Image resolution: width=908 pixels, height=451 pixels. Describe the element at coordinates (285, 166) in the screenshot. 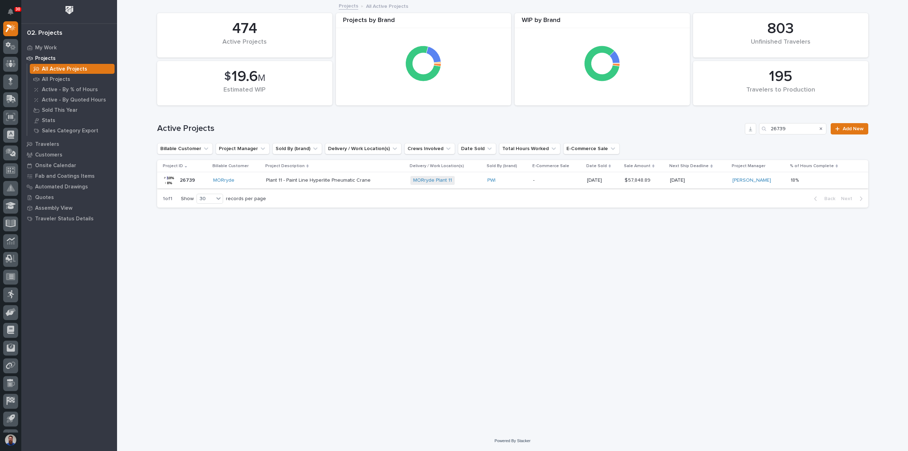

I see `p: Project Description` at that location.